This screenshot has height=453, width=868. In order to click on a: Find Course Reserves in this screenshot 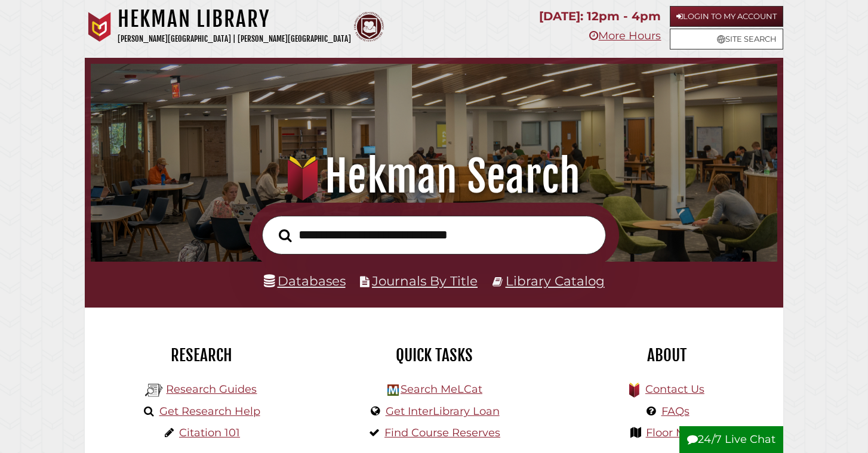, I will do `click(443, 433)`.